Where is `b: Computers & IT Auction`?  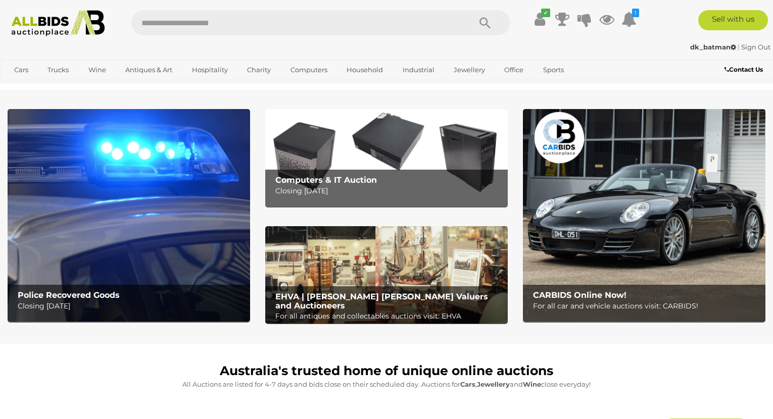 b: Computers & IT Auction is located at coordinates (326, 180).